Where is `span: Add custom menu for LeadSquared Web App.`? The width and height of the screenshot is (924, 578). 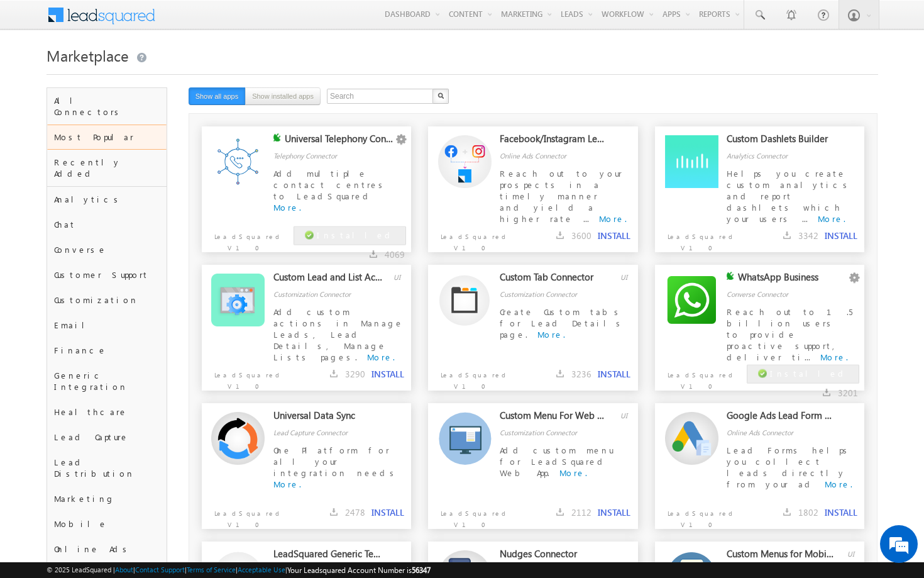 span: Add custom menu for LeadSquared Web App. is located at coordinates (557, 461).